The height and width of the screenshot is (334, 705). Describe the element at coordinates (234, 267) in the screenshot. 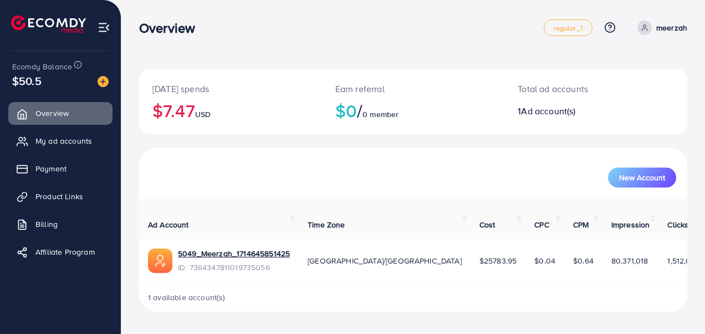

I see `span: ID: 7364347811019735056` at that location.